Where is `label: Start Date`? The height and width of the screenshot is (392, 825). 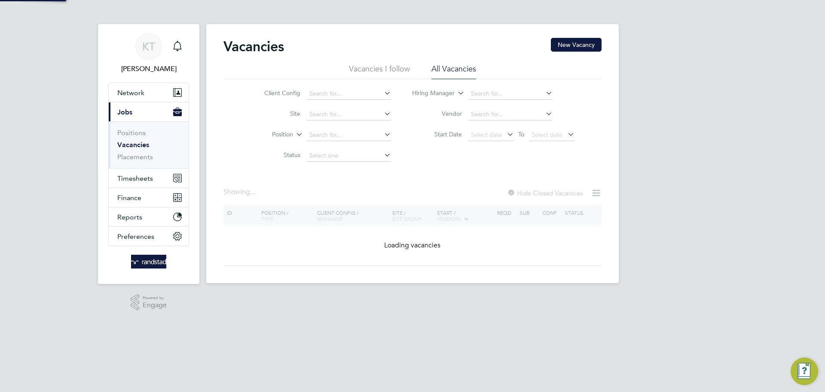
label: Start Date is located at coordinates (437, 134).